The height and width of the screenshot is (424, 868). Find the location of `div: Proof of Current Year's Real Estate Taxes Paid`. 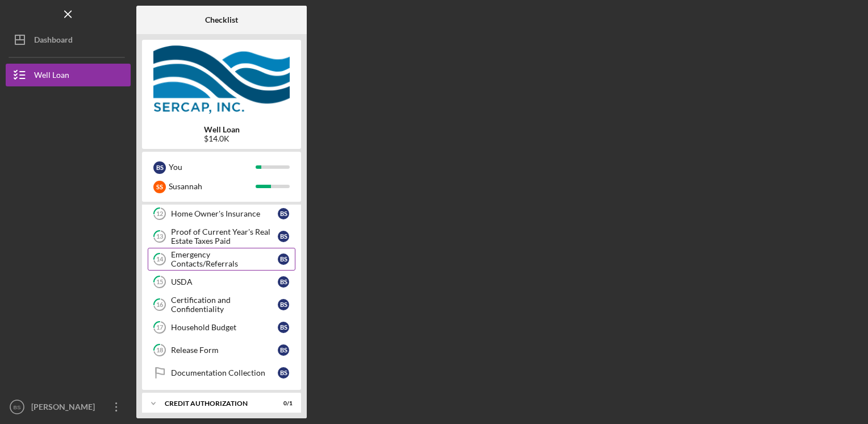

div: Proof of Current Year's Real Estate Taxes Paid is located at coordinates (224, 237).